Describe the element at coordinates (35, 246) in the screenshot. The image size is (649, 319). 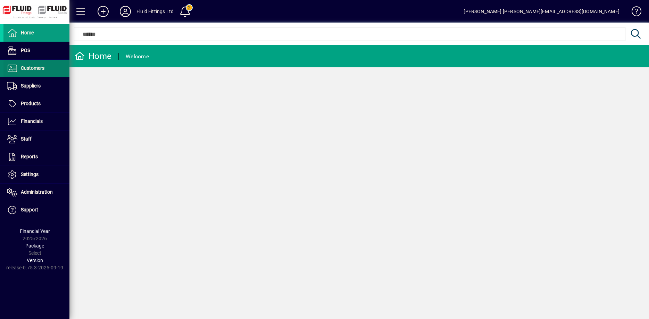
I see `span: Package` at that location.